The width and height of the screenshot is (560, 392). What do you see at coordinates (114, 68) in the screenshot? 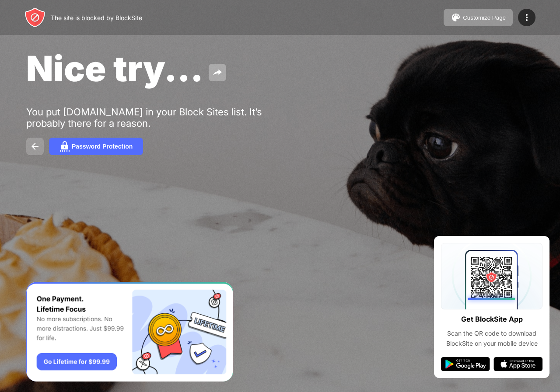
I see `span: Nice try...` at bounding box center [114, 68].